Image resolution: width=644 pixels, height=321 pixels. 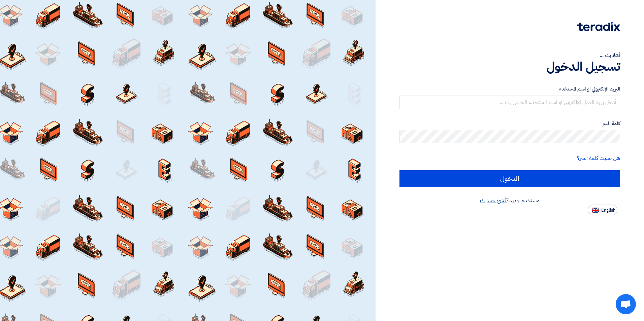 What do you see at coordinates (493, 200) in the screenshot?
I see `a: أنشئ حسابك` at bounding box center [493, 200].